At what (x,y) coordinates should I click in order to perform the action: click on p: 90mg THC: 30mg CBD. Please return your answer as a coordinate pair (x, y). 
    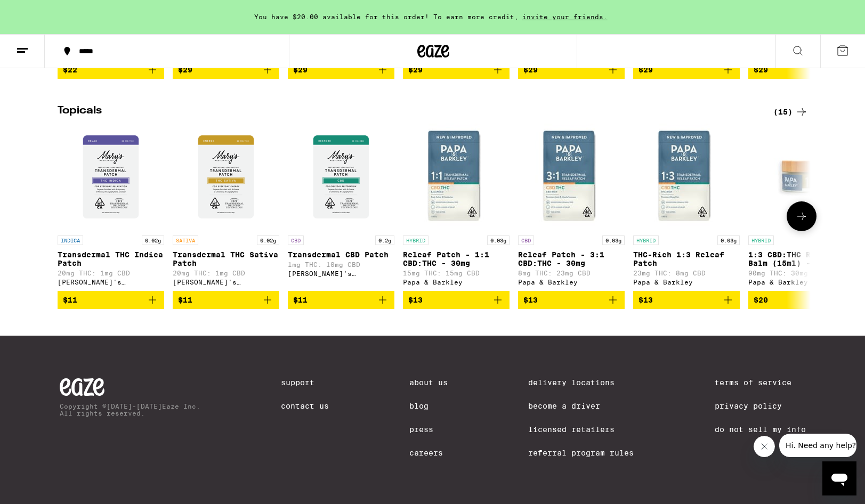
    Looking at the image, I should click on (802, 273).